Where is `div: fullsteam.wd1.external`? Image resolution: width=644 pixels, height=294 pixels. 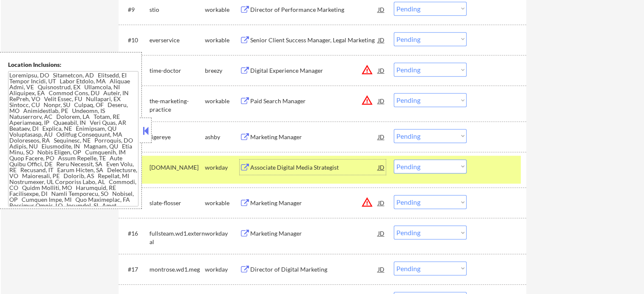 div: fullsteam.wd1.external is located at coordinates (177, 238).